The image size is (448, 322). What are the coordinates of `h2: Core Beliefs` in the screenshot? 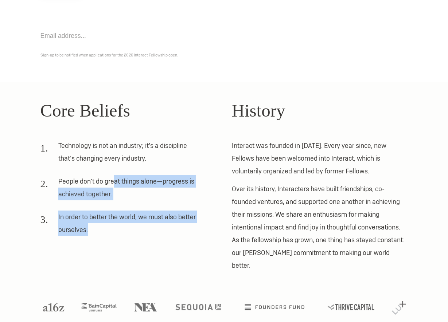 It's located at (128, 111).